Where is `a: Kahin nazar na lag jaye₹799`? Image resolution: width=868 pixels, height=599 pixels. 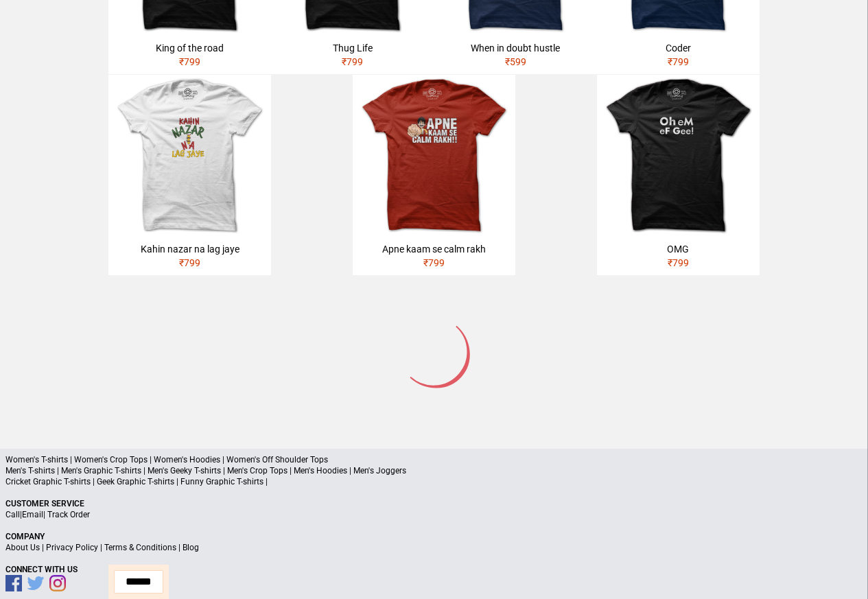
a: Kahin nazar na lag jaye₹799 is located at coordinates (189, 175).